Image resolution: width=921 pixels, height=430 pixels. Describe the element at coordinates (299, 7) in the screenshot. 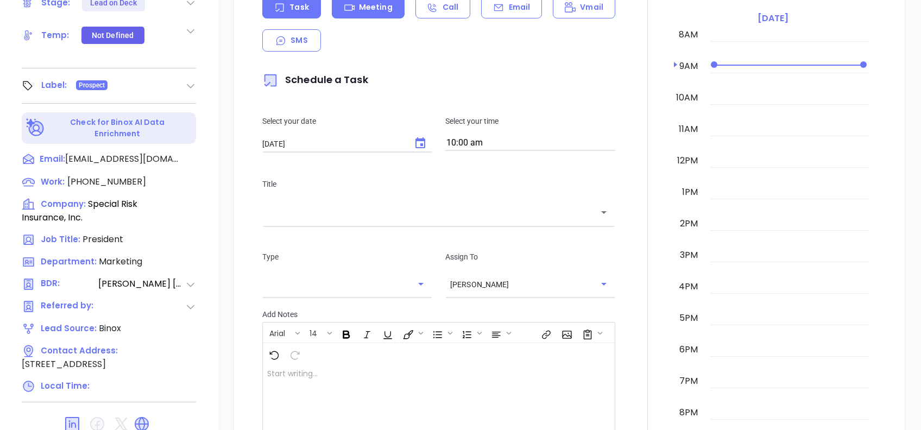

I see `p: Task` at that location.